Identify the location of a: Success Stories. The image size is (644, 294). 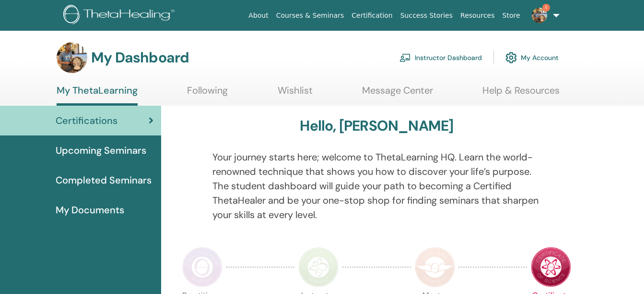
(427, 15).